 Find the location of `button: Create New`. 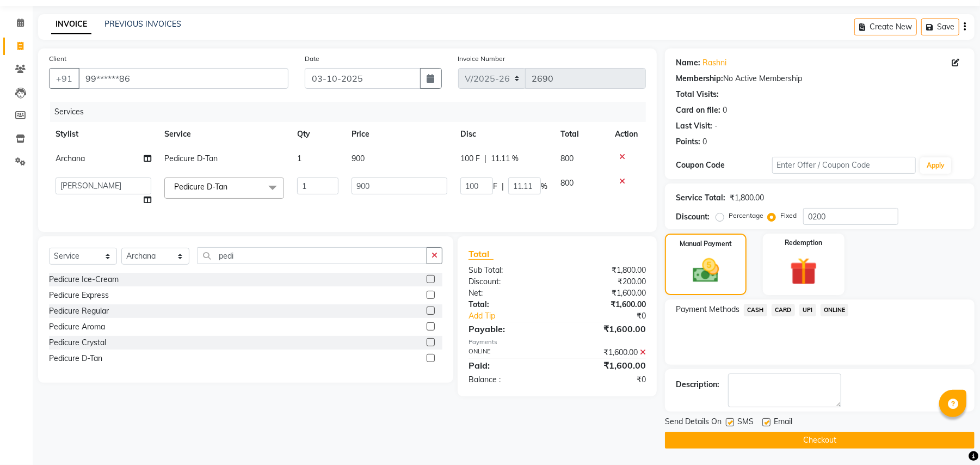

button: Create New is located at coordinates (886, 26).